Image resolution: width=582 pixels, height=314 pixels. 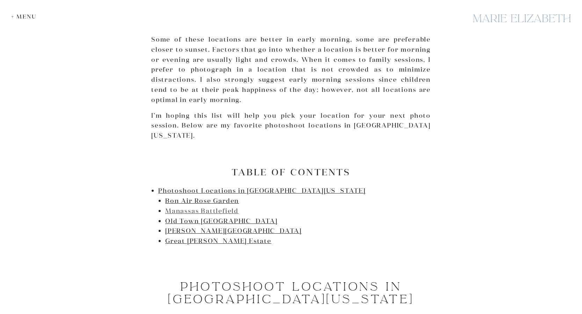 What do you see at coordinates (291, 126) in the screenshot?
I see `p: I’m hoping this list will help you pick your location for your next photo session. Below are my f...` at bounding box center [291, 126].